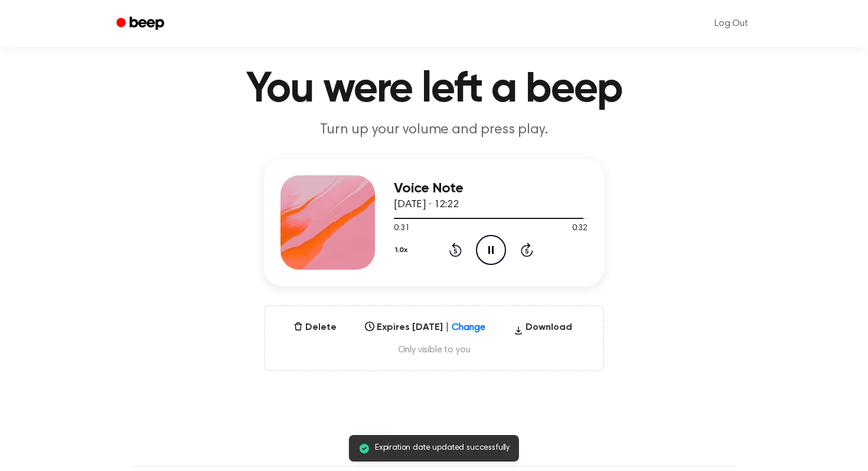 Image resolution: width=868 pixels, height=471 pixels. Describe the element at coordinates (731, 23) in the screenshot. I see `a: Log Out` at that location.